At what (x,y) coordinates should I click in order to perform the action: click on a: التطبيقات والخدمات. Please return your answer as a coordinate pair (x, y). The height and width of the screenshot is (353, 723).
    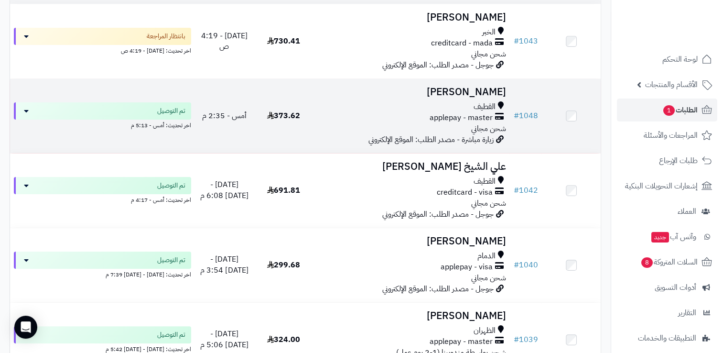
    Looking at the image, I should click on (667, 338).